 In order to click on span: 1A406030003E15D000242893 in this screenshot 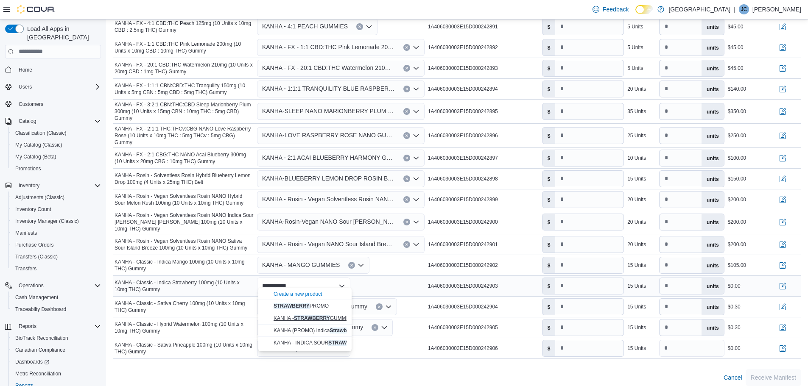, I will do `click(463, 68)`.